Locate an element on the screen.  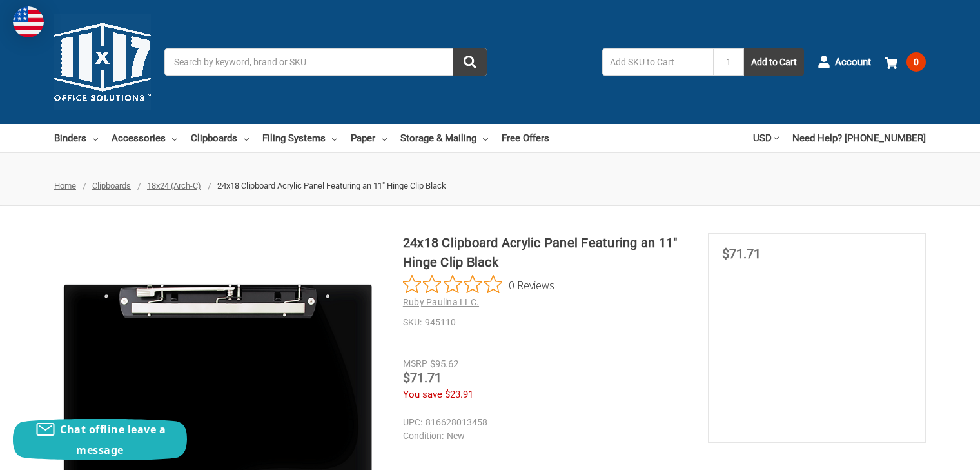
img: 11x17.com is located at coordinates (102, 62).